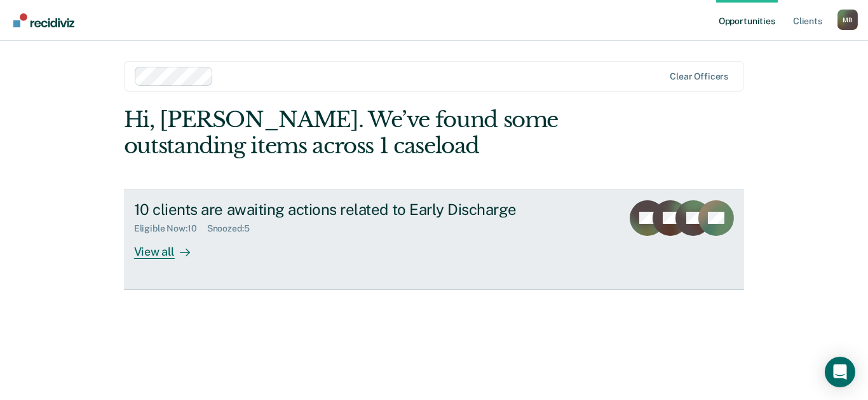  What do you see at coordinates (699, 77) in the screenshot?
I see `div: Clear officers` at bounding box center [699, 77].